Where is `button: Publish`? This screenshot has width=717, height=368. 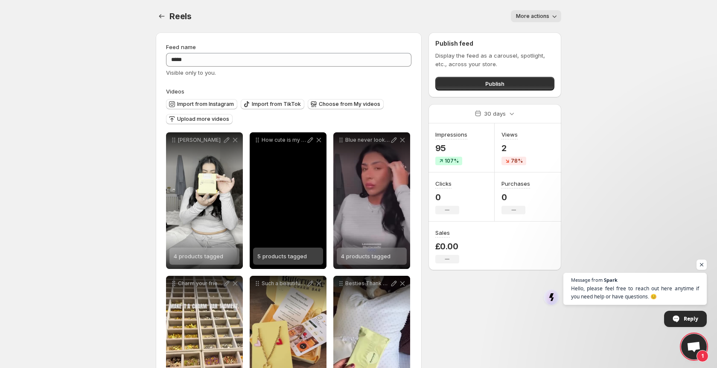 button: Publish is located at coordinates (495, 84).